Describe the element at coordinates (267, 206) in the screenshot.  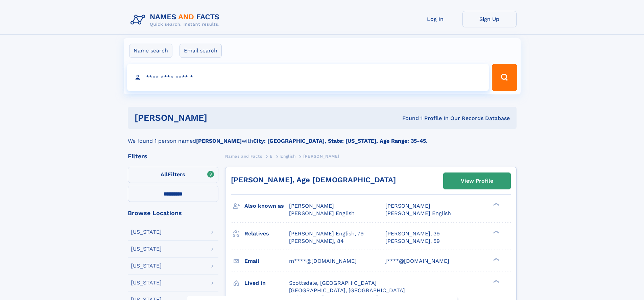
I see `h3: Also known as` at that location.